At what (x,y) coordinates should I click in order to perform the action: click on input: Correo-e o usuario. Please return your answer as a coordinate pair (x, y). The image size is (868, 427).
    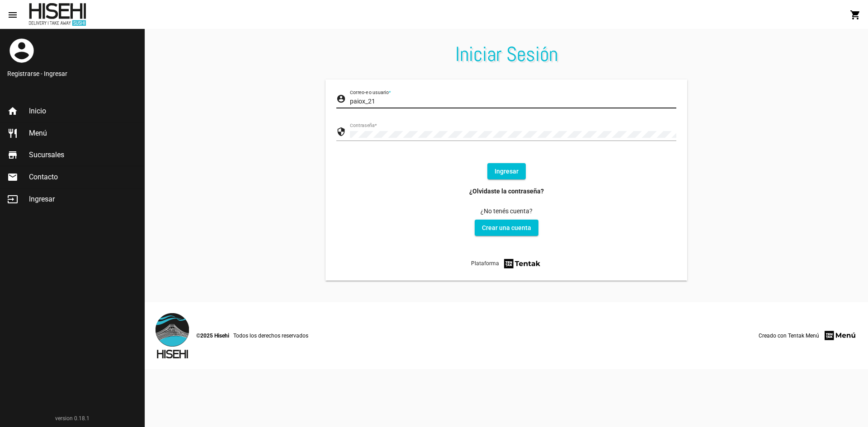
    Looking at the image, I should click on (513, 102).